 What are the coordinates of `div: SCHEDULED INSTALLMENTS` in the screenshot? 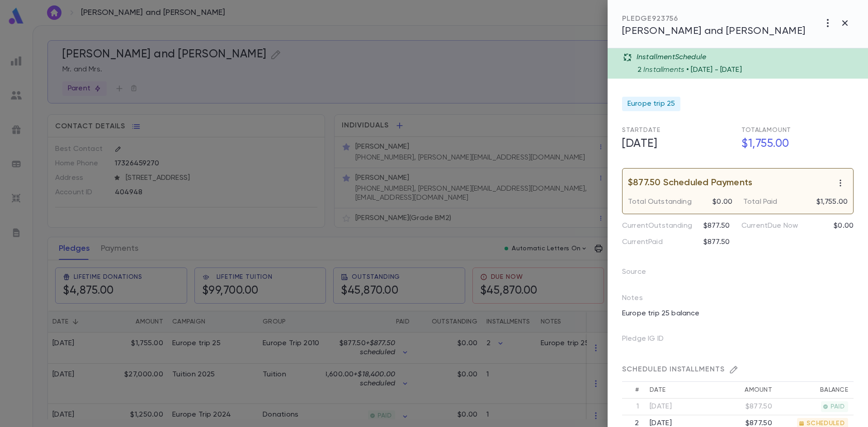 It's located at (738, 370).